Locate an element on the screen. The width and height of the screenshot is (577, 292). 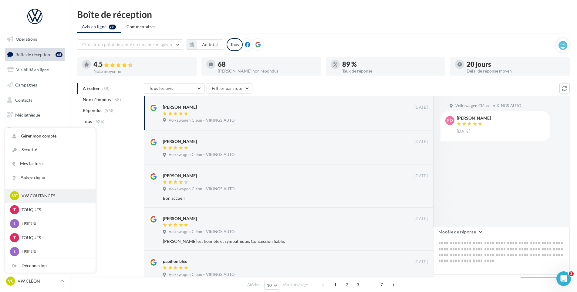
button: Modèle de réponse is located at coordinates (459, 232).